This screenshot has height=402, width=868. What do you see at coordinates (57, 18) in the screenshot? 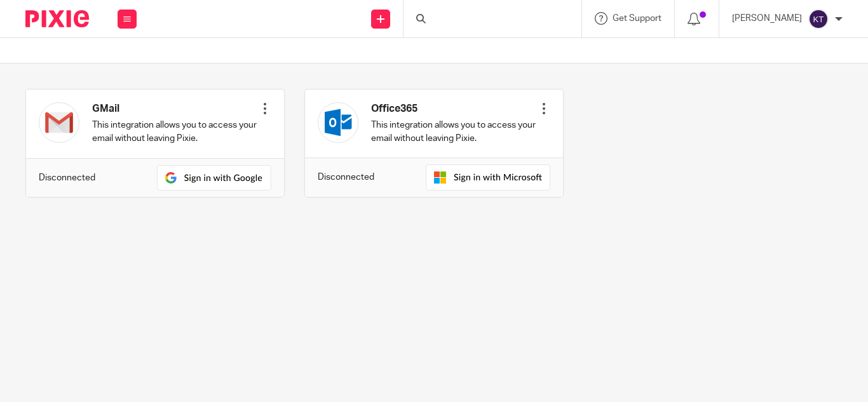
I see `img: Pixie` at bounding box center [57, 18].